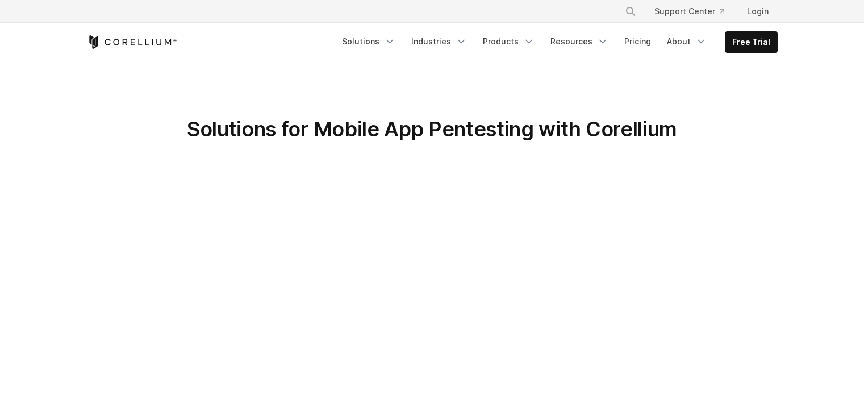  Describe the element at coordinates (439, 41) in the screenshot. I see `a: Industries` at that location.